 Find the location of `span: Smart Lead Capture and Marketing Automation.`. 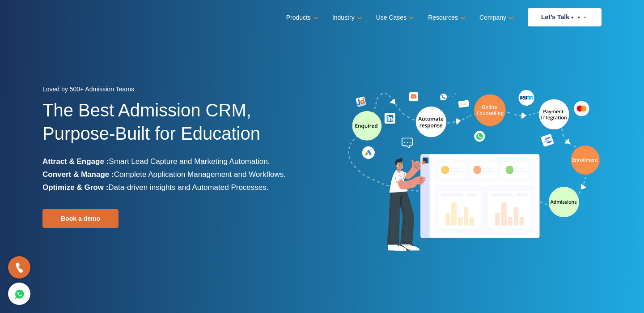

span: Smart Lead Capture and Marketing Automation. is located at coordinates (189, 161).